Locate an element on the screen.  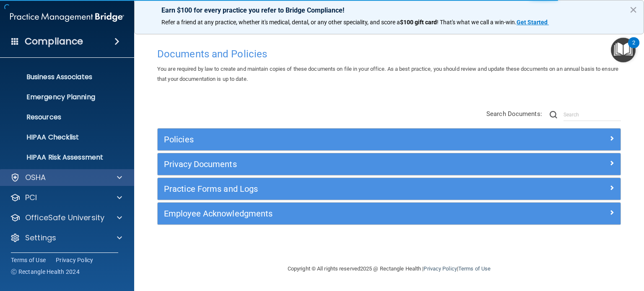
span: ! That's what we call a win-win. is located at coordinates (476, 22).